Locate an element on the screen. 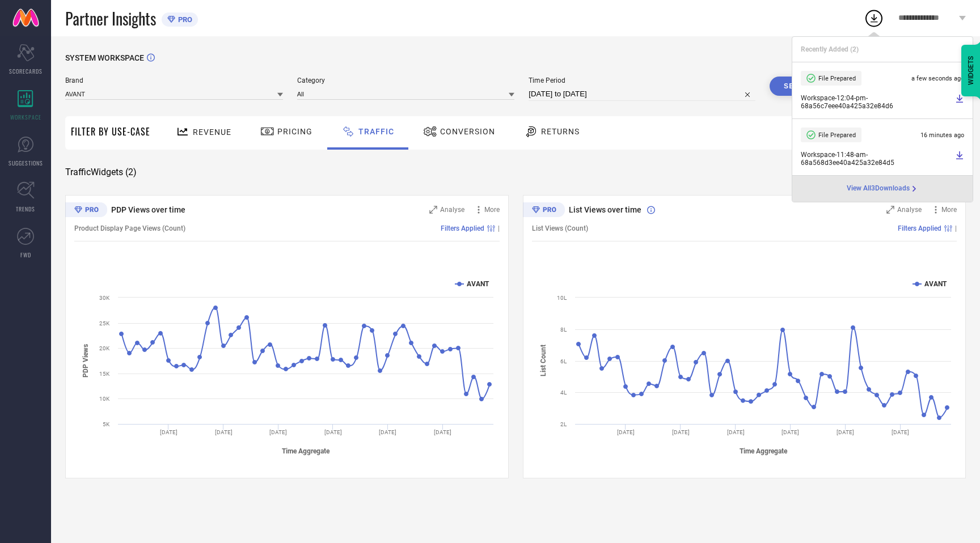 Image resolution: width=980 pixels, height=543 pixels. span: Traffic is located at coordinates (376, 131).